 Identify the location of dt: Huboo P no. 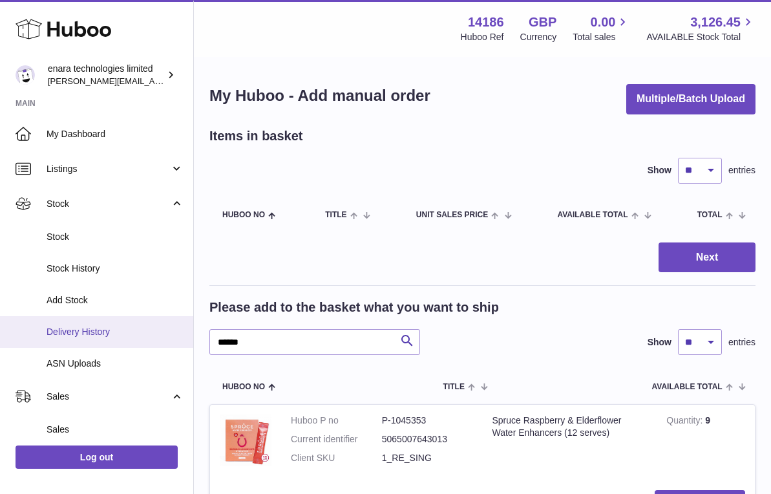
(336, 420).